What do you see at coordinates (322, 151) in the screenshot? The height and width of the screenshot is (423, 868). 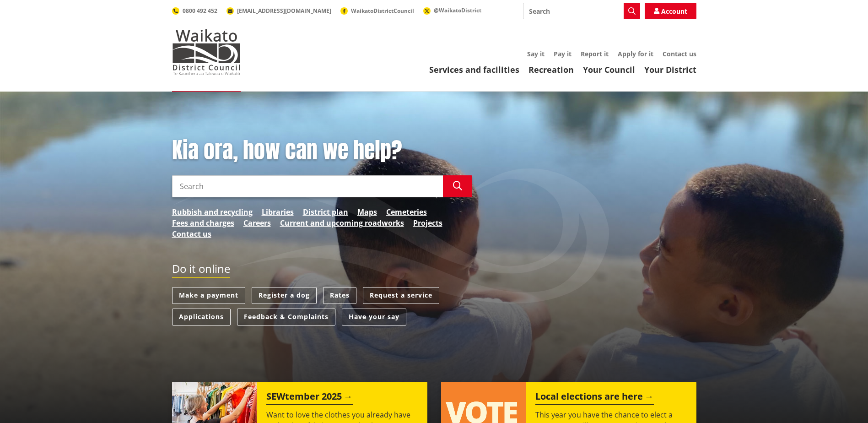 I see `h1: Kia ora, how can we help?` at bounding box center [322, 151].